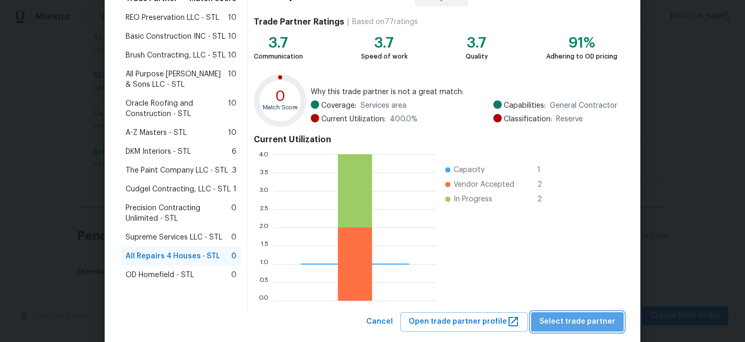  What do you see at coordinates (173, 256) in the screenshot?
I see `span: All Repairs 4 Houses - STL` at bounding box center [173, 256].